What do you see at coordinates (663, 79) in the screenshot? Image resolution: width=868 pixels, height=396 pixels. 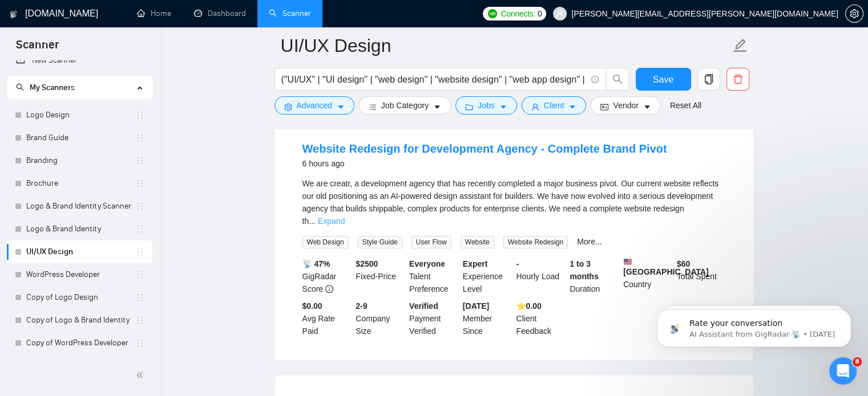 I see `button: Save` at bounding box center [663, 79].